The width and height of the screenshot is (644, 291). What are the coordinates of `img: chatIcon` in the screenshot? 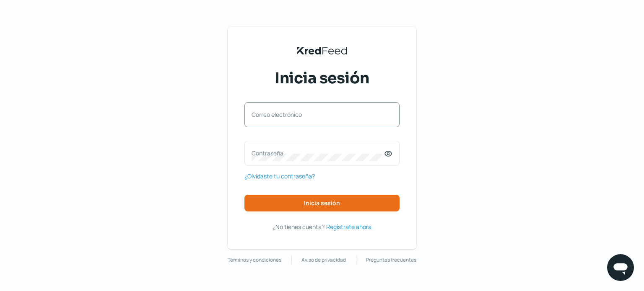 It's located at (621, 267).